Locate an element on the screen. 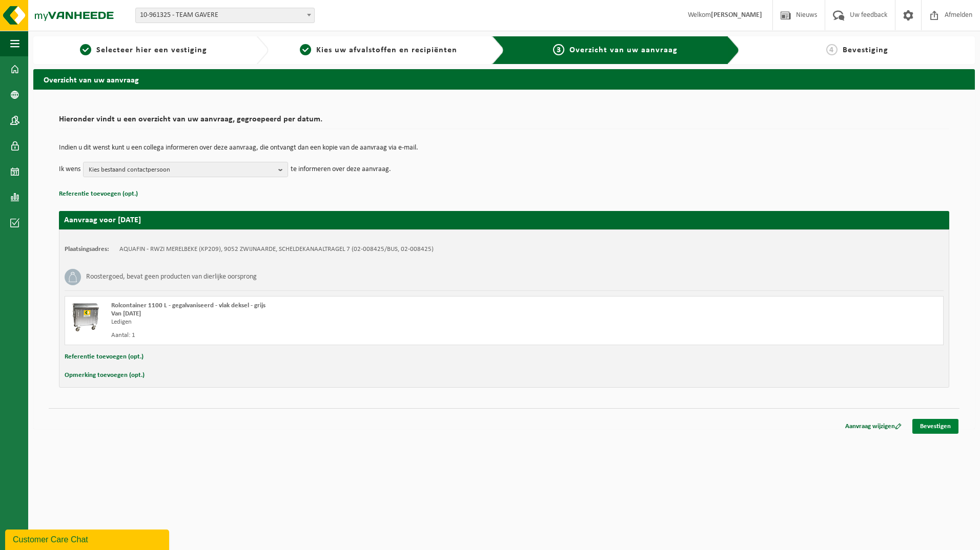 This screenshot has height=550, width=980. span: Kies uw afvalstoffen en recipiënten is located at coordinates (386, 50).